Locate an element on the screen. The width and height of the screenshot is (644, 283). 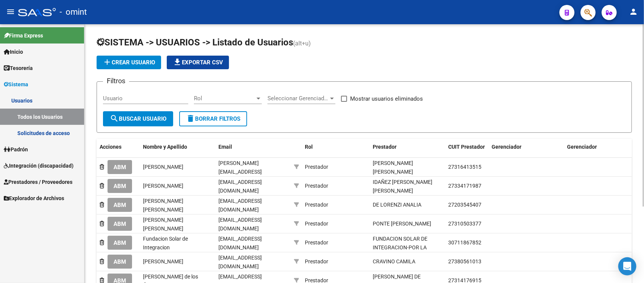
span: Mostrar usuarios eliminados is located at coordinates (386, 99).